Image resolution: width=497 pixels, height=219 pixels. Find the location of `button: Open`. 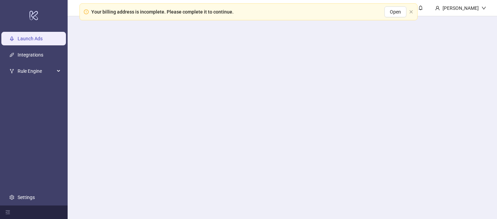

button: Open is located at coordinates (396, 12).